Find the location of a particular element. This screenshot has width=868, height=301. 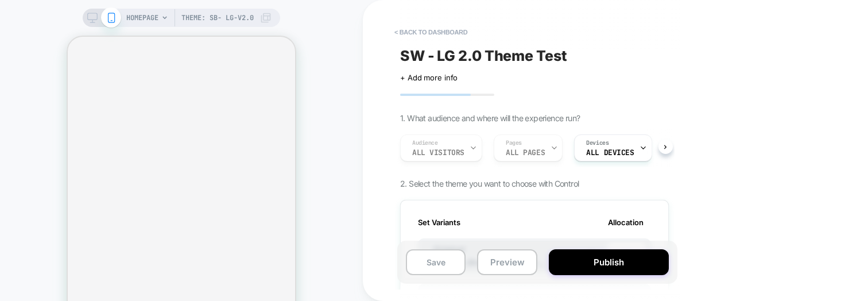

button: Preview is located at coordinates (507, 262).